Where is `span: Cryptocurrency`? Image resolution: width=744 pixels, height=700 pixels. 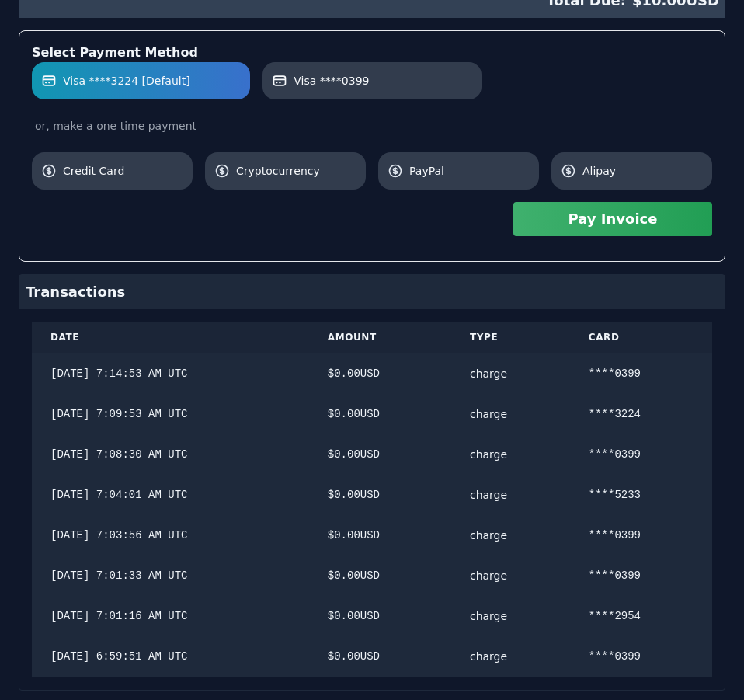
span: Cryptocurrency is located at coordinates (295, 171).